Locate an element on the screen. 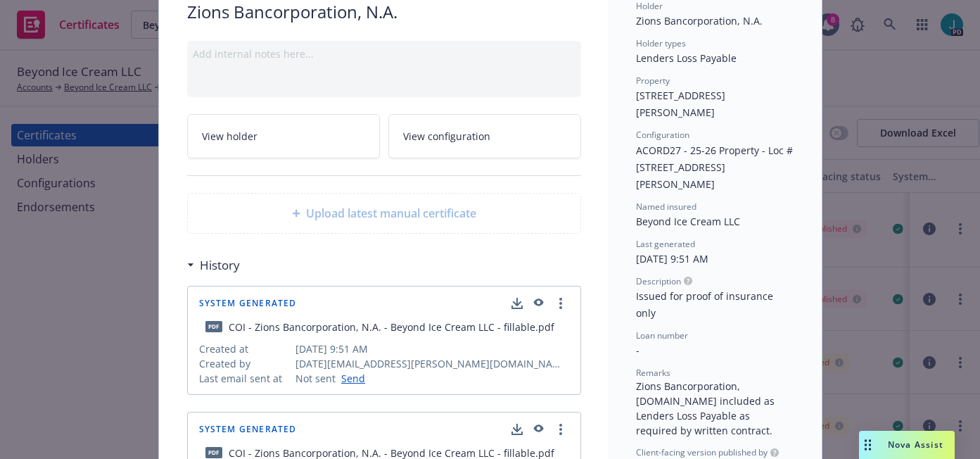 The width and height of the screenshot is (980, 459). span: Last generated is located at coordinates (666, 243).